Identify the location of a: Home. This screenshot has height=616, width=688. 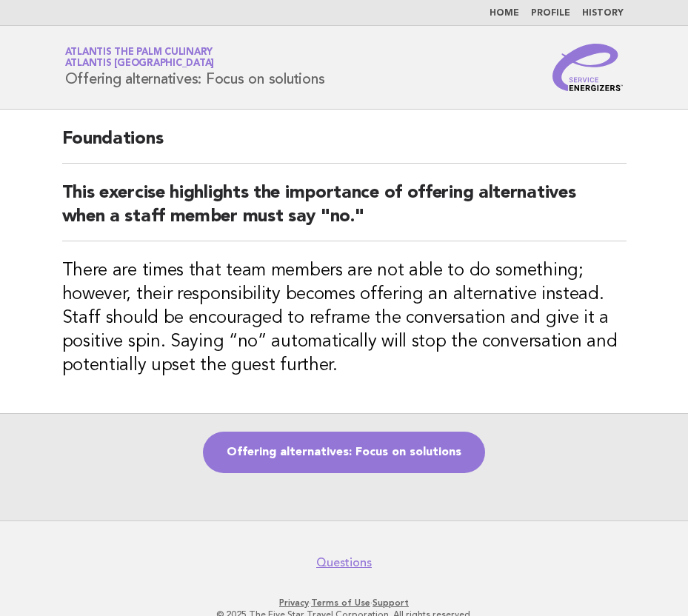
(505, 13).